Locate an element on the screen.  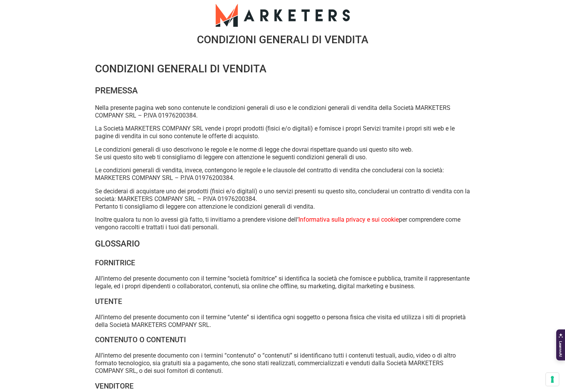
h4: FORNITRICE is located at coordinates (283, 263).